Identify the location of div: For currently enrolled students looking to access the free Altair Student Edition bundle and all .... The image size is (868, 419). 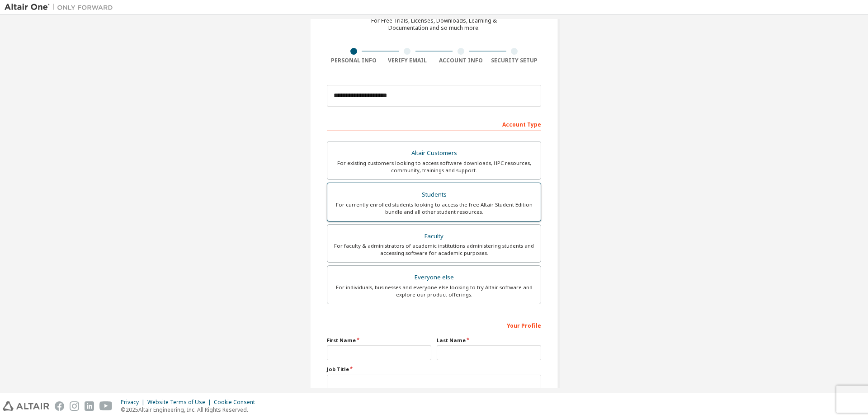
(434, 208).